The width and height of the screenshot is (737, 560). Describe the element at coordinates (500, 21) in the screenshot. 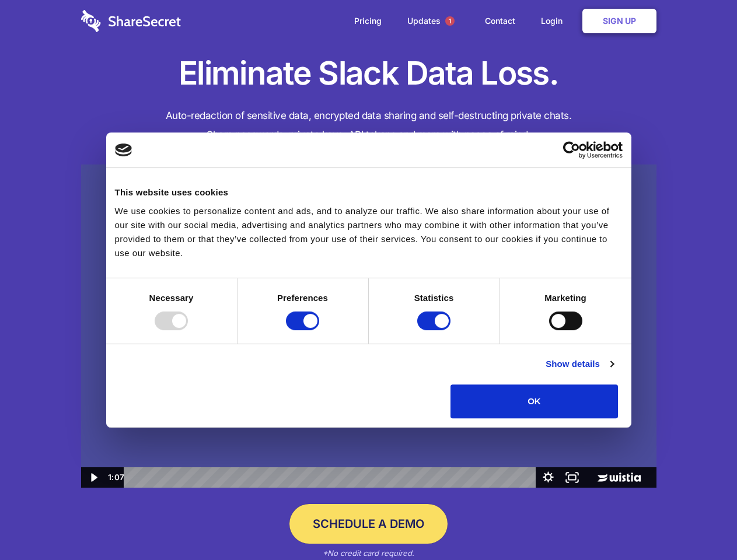

I see `a: Contact` at that location.